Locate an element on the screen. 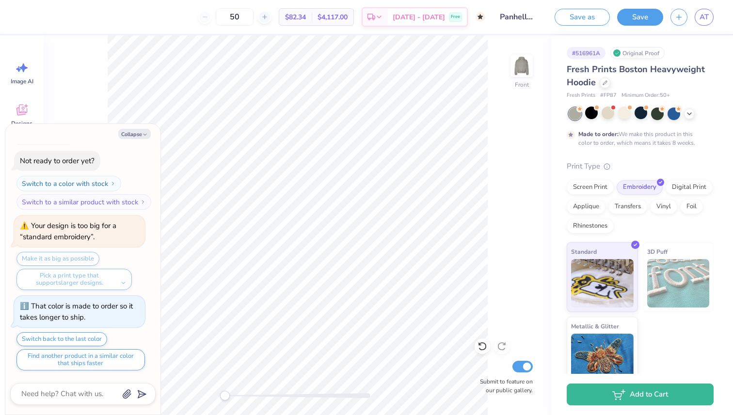  strong: Made to order: is located at coordinates (598, 134).